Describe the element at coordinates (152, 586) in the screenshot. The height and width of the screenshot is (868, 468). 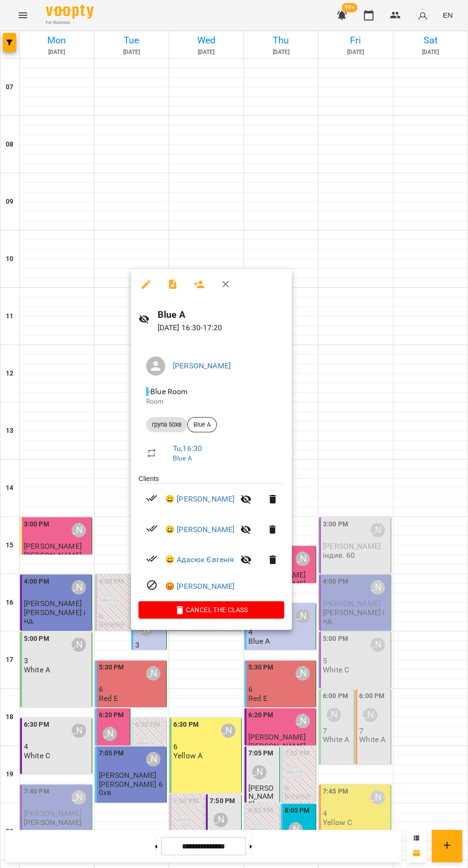
I see `svg: Visit canceled` at that location.